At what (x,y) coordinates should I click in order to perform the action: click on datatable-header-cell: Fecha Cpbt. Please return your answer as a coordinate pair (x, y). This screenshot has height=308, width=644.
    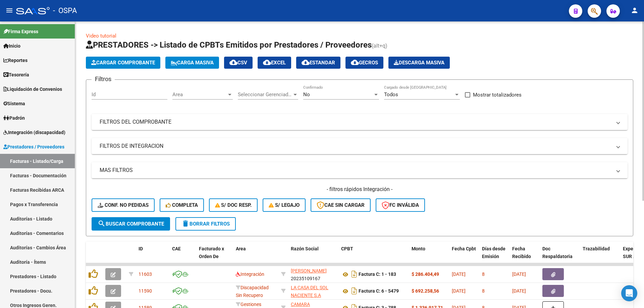
    Looking at the image, I should click on (464, 257).